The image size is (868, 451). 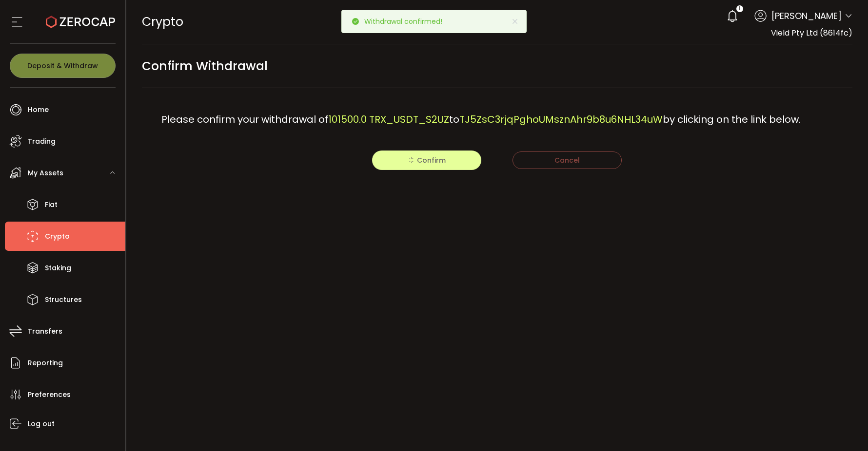 I want to click on button: Cancel, so click(x=567, y=160).